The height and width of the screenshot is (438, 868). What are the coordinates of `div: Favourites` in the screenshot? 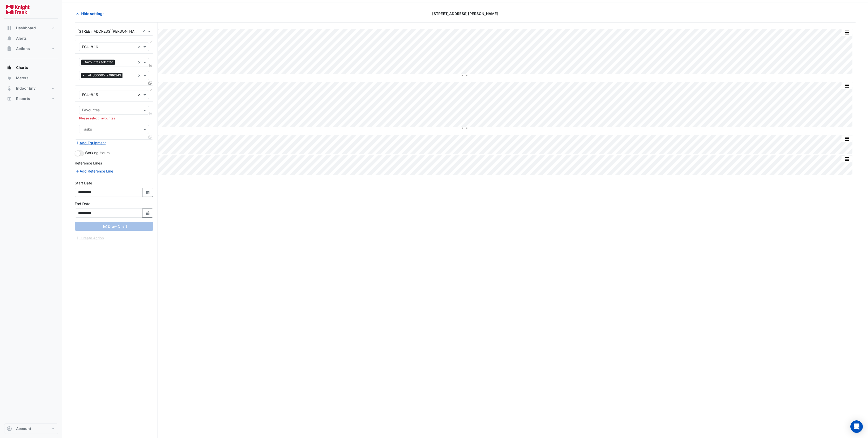 It's located at (90, 111).